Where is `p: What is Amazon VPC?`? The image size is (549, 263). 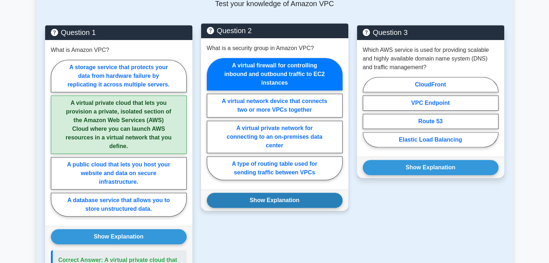
p: What is Amazon VPC? is located at coordinates (80, 50).